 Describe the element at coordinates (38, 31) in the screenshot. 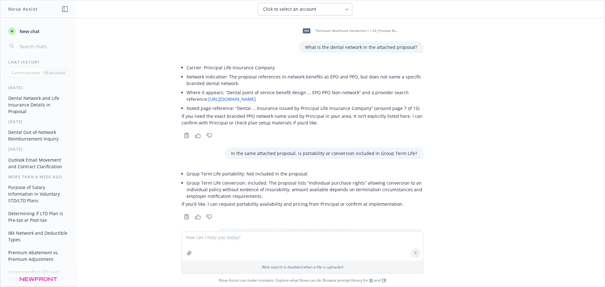

I see `button: New chat` at that location.